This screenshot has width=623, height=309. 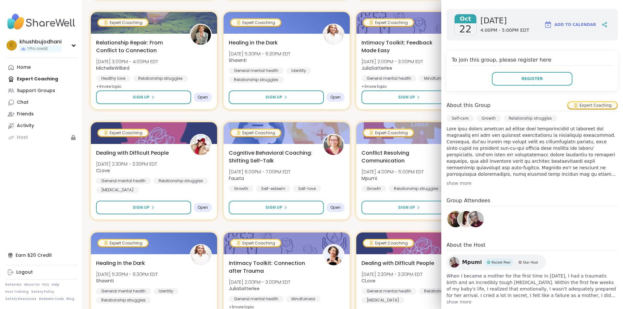 I want to click on div: Healthy love, so click(x=113, y=78).